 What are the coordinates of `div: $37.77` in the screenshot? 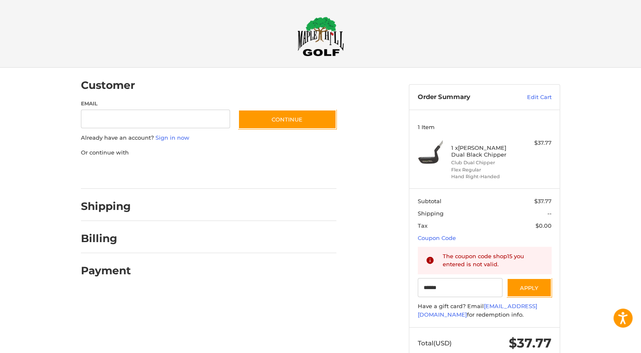 It's located at (535, 143).